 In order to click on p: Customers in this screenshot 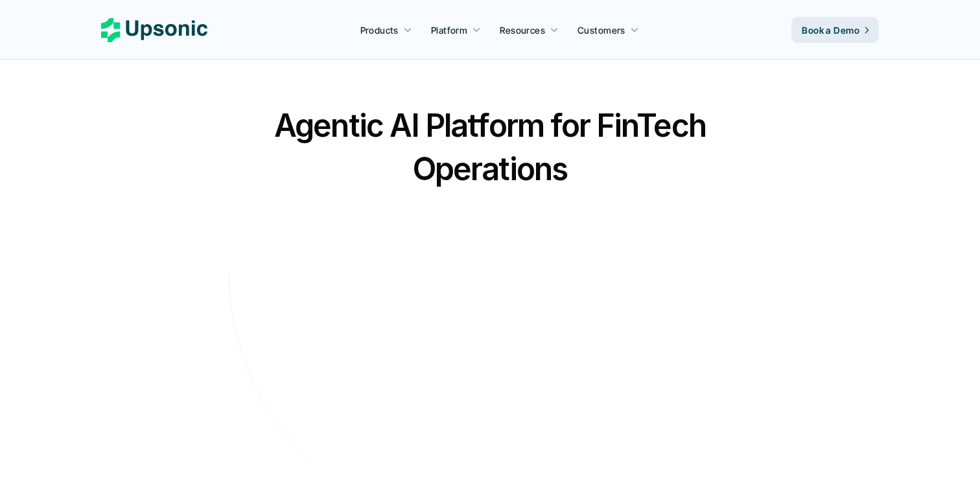, I will do `click(602, 30)`.